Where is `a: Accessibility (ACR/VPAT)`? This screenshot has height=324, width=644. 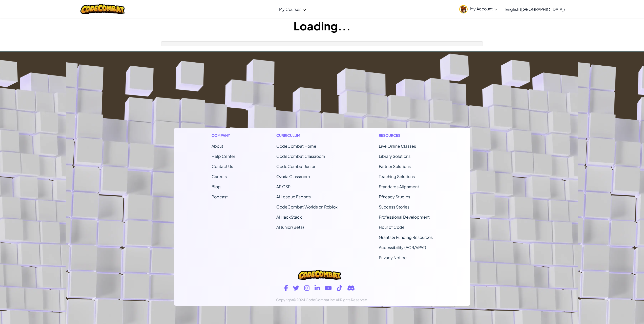 a: Accessibility (ACR/VPAT) is located at coordinates (402, 247).